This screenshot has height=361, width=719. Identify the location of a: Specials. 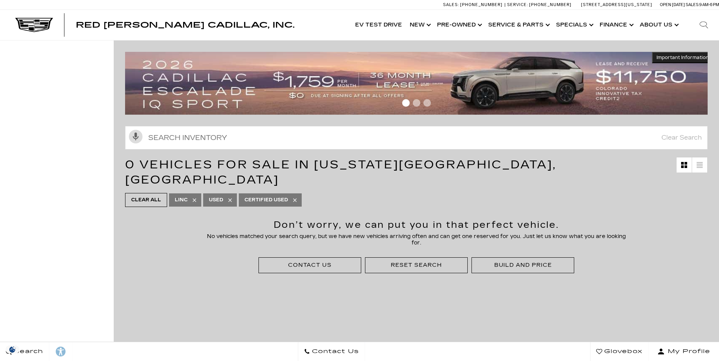
(574, 25).